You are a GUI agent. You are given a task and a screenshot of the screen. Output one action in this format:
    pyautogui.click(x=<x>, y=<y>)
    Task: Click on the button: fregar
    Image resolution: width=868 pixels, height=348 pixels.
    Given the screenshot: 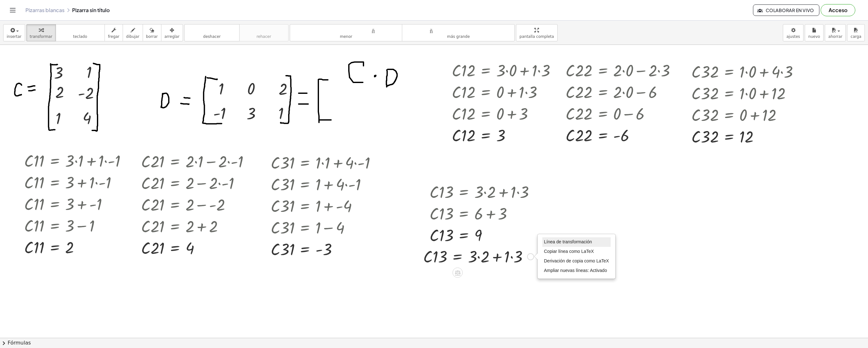 What is the action you would take?
    pyautogui.click(x=114, y=33)
    